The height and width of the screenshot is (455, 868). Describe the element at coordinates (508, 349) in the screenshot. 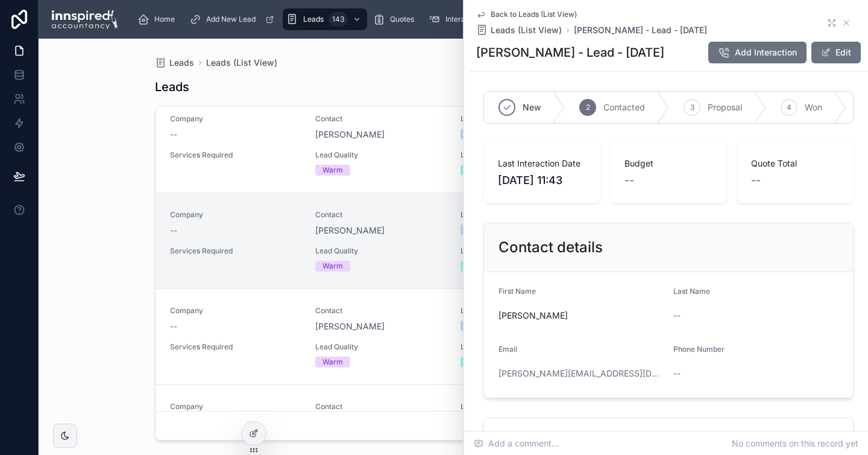

I see `span: Email` at that location.